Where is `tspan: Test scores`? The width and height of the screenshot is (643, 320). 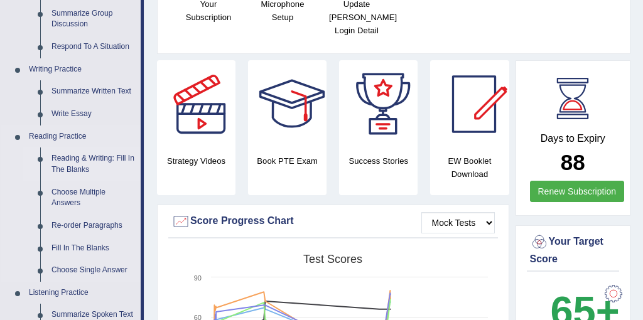
tspan: Test scores is located at coordinates (333, 259).